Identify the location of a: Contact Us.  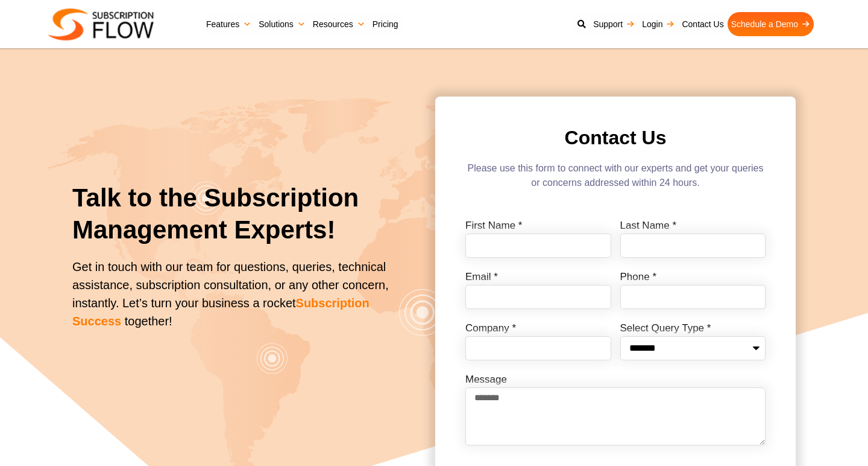
(702, 24).